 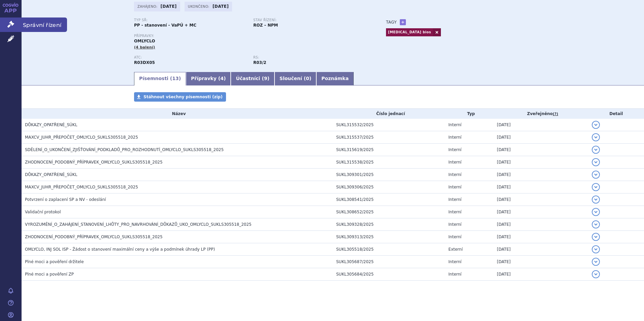 I want to click on td: SUKL308652/2025, so click(x=389, y=212).